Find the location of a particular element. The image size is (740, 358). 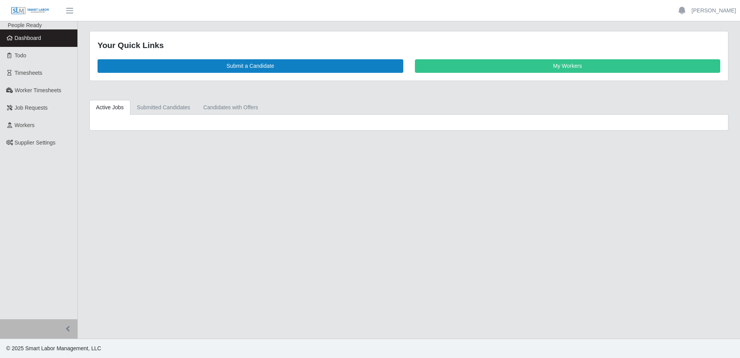

span: © 2025 Smart Labor Management, LLC is located at coordinates (53, 348).